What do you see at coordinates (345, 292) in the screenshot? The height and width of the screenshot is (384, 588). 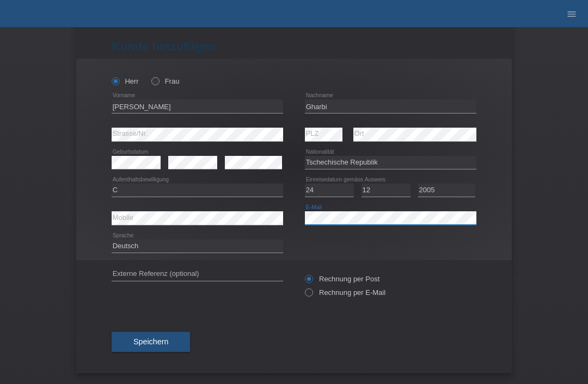 I see `label: Rechnung per E-Mail` at bounding box center [345, 292].